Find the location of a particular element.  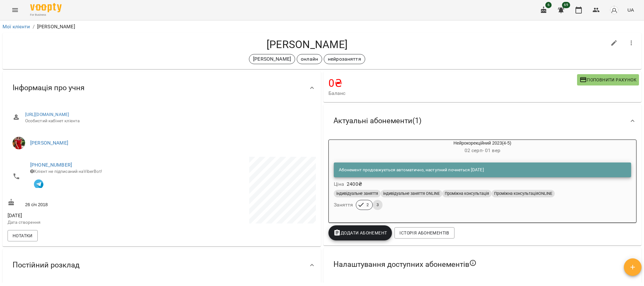

span: Нотатки is located at coordinates (23, 236).